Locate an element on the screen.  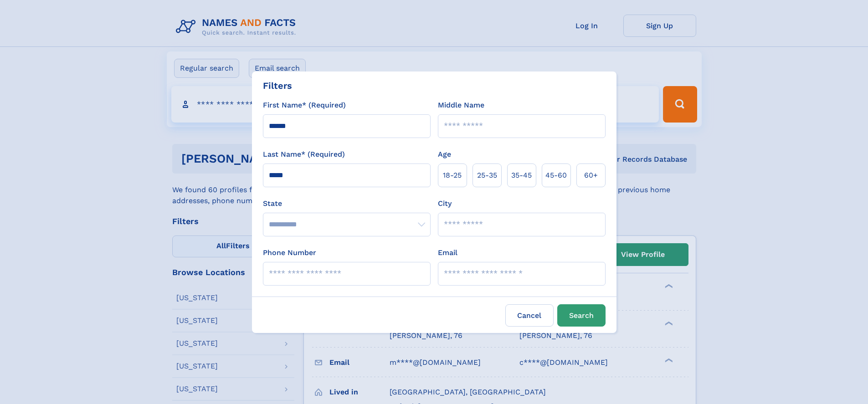
span: 60+ is located at coordinates (591, 175).